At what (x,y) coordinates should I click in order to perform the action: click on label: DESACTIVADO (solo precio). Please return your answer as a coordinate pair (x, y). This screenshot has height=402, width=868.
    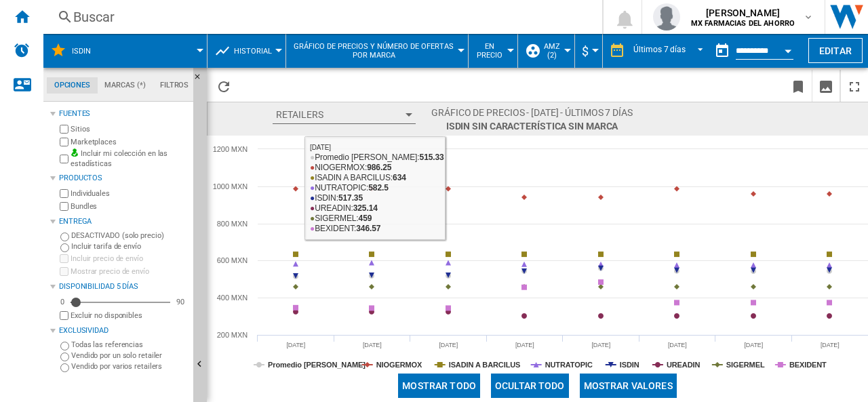
    Looking at the image, I should click on (129, 235).